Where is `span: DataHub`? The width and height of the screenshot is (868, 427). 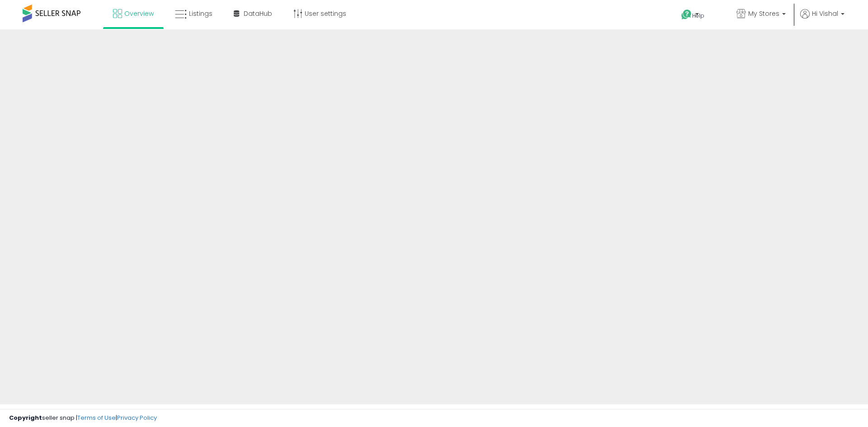 span: DataHub is located at coordinates (258, 13).